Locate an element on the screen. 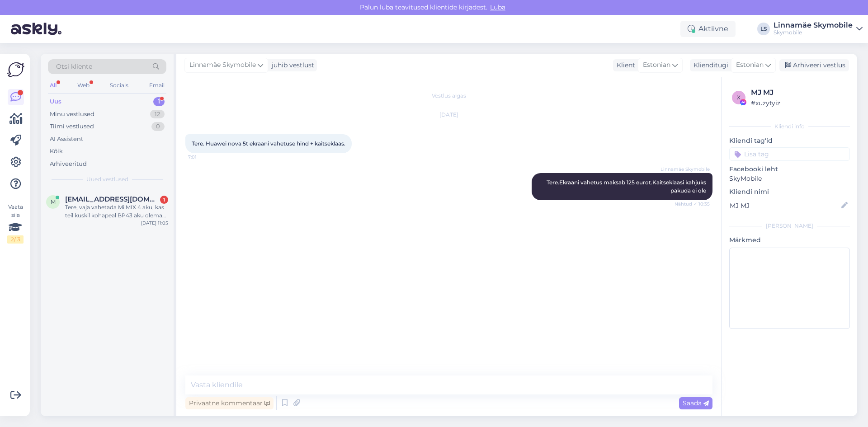  span: 7:01 is located at coordinates (204, 157).